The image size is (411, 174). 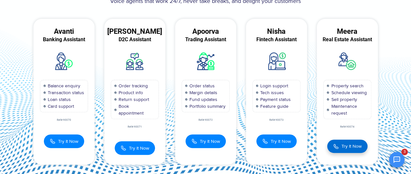 What do you see at coordinates (136, 110) in the screenshot?
I see `span: Book appointment` at bounding box center [136, 110].